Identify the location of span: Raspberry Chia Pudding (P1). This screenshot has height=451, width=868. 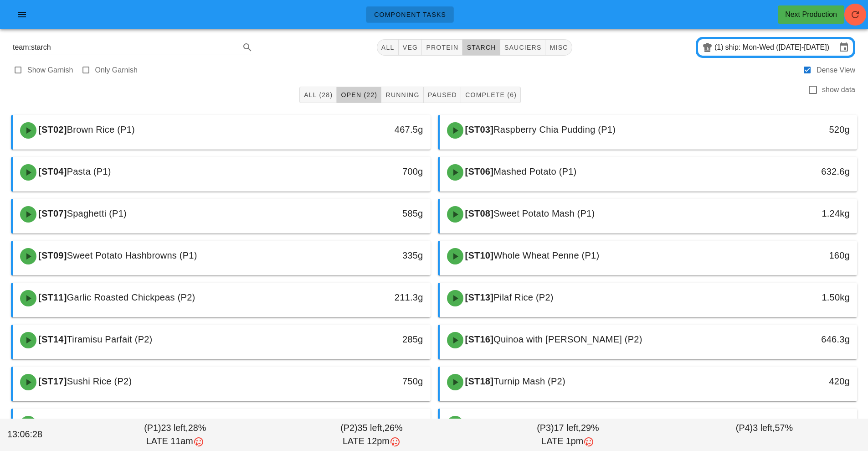
(554, 129).